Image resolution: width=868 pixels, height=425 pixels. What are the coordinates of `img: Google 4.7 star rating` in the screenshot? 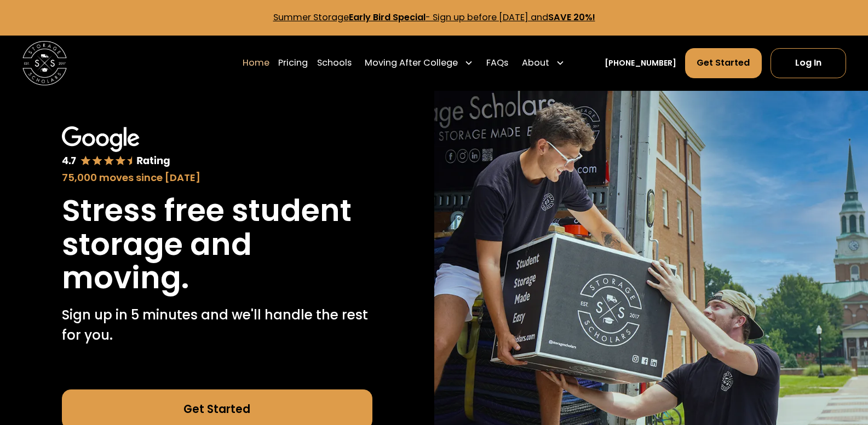 It's located at (116, 147).